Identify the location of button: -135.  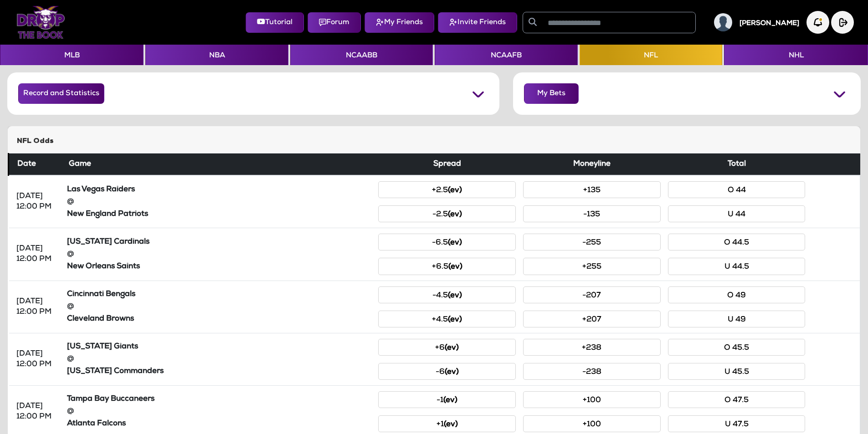
(592, 213).